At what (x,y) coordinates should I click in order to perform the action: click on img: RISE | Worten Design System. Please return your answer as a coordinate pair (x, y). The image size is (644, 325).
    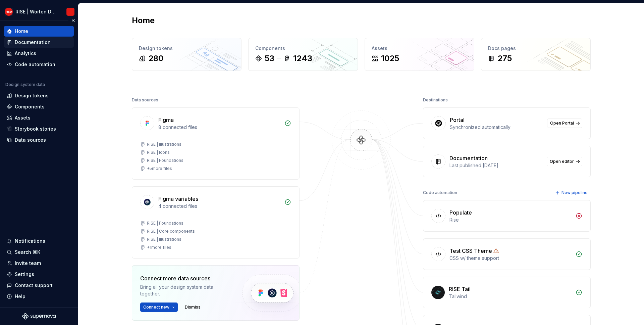
    Looking at the image, I should click on (70, 12).